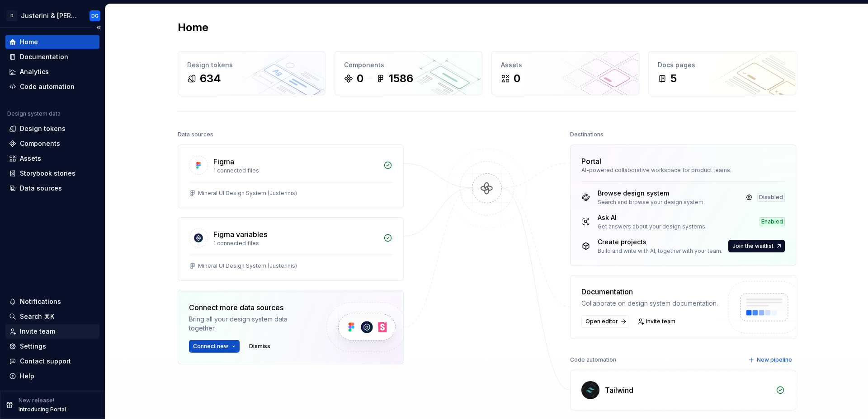 This screenshot has width=868, height=419. What do you see at coordinates (52, 302) in the screenshot?
I see `button: Notifications` at bounding box center [52, 302].